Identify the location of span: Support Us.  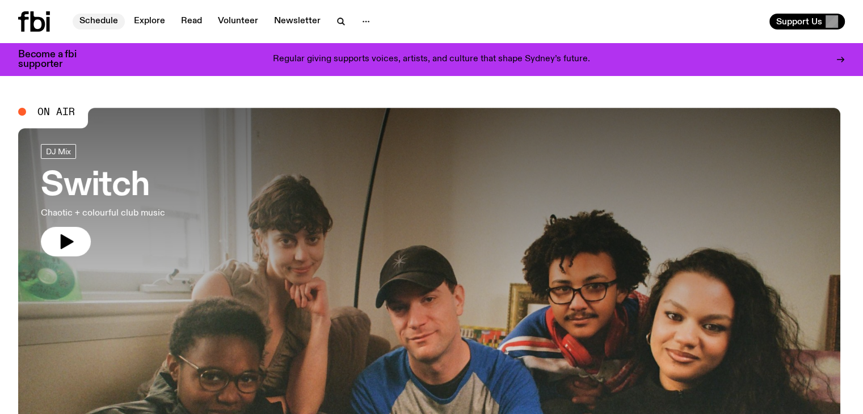
(798, 22).